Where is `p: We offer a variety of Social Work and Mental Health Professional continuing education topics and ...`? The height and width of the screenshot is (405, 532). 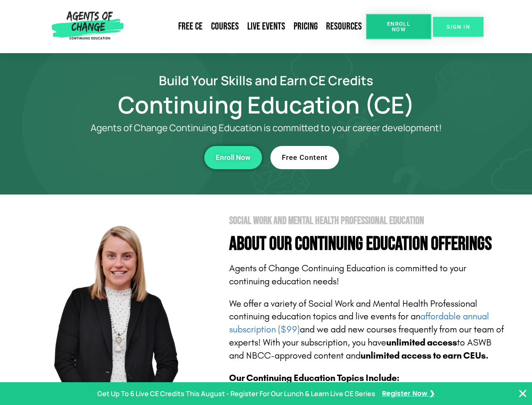
p: We offer a variety of Social Work and Mental Health Professional continuing education topics and ... is located at coordinates (368, 330).